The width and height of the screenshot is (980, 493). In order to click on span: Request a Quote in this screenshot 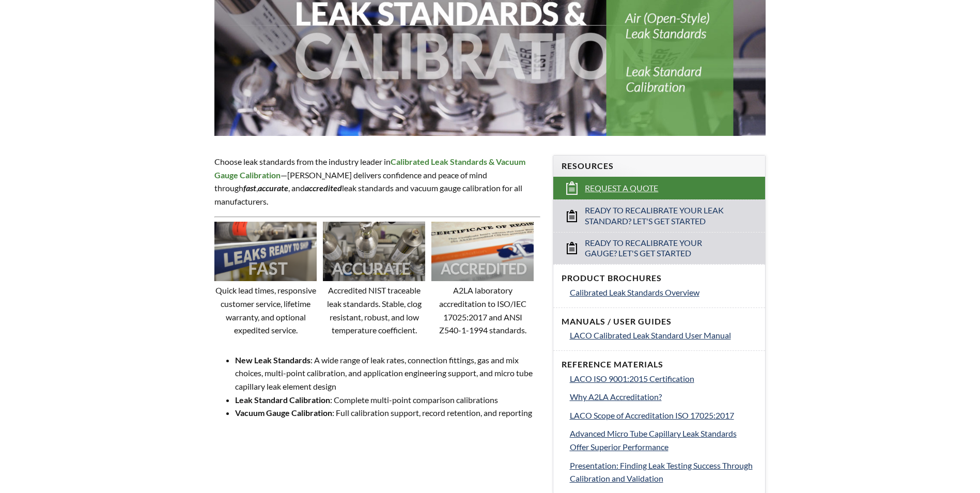, I will do `click(621, 188)`.